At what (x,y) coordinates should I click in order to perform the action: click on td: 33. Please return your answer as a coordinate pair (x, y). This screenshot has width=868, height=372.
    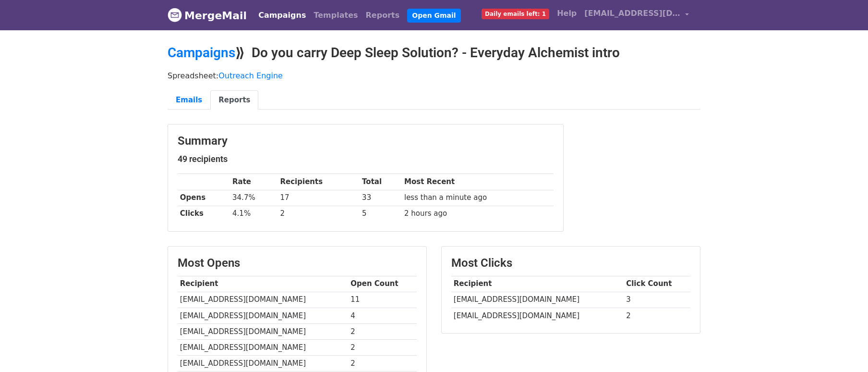
    Looking at the image, I should click on (381, 197).